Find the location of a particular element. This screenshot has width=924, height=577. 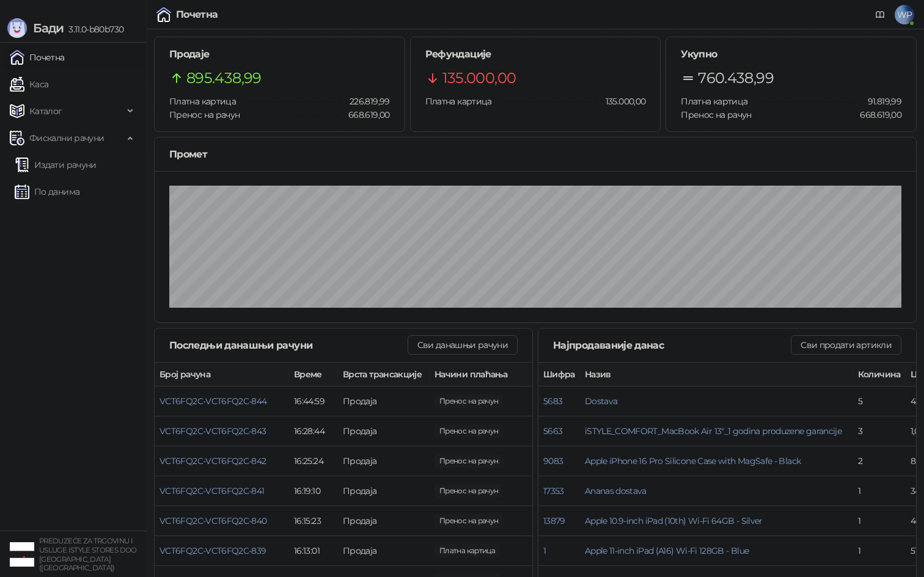

button: 1 is located at coordinates (544, 551).